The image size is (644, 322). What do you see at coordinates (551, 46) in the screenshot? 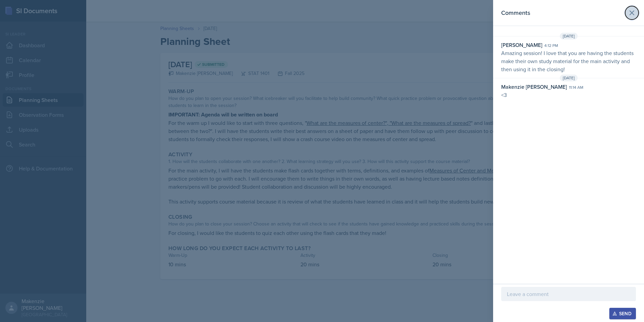
I see `div: 4:12 pm` at bounding box center [551, 46].